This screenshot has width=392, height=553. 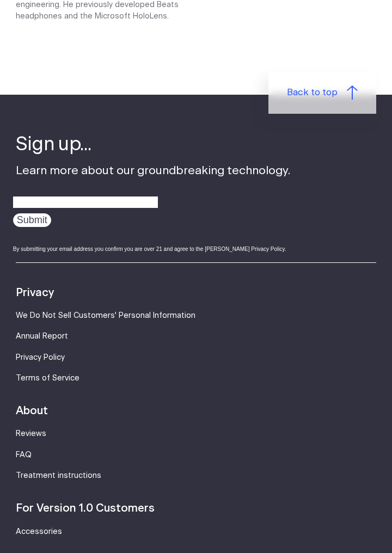 What do you see at coordinates (47, 378) in the screenshot?
I see `a: Terms of Service` at bounding box center [47, 378].